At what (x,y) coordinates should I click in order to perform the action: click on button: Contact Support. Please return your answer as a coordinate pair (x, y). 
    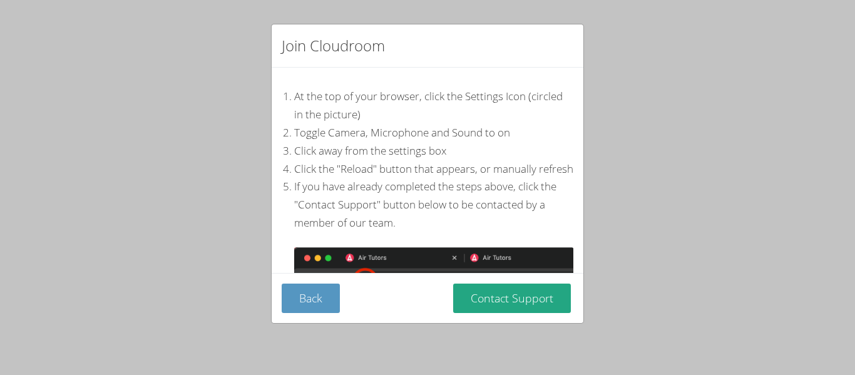
    Looking at the image, I should click on (512, 298).